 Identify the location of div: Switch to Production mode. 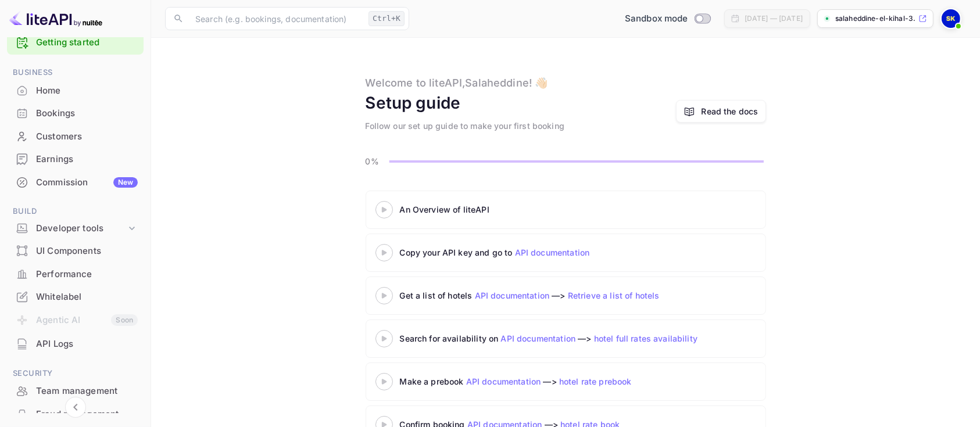
(667, 19).